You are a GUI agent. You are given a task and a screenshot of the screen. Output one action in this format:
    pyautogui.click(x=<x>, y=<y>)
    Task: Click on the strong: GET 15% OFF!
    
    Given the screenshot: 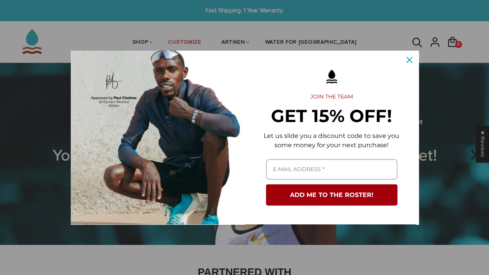 What is the action you would take?
    pyautogui.click(x=331, y=116)
    